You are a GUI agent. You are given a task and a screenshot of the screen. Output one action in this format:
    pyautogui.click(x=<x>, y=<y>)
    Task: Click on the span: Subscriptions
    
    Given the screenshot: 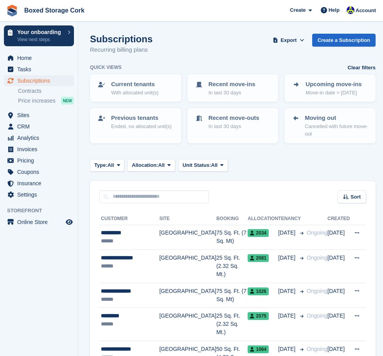 What is the action you would take?
    pyautogui.click(x=41, y=81)
    